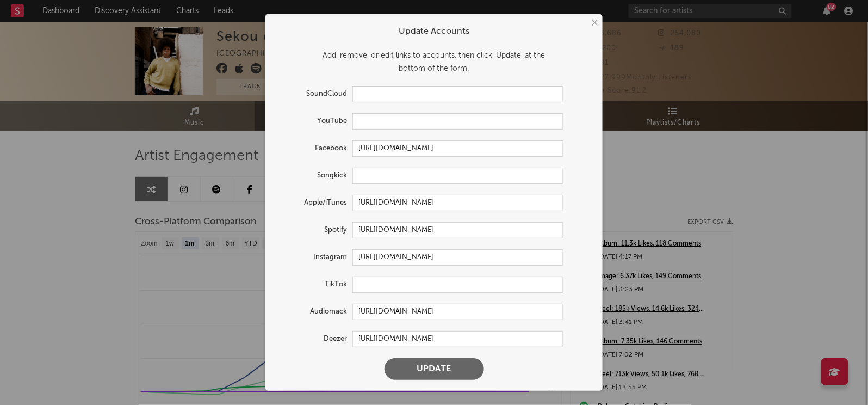 Image resolution: width=868 pixels, height=405 pixels. Describe the element at coordinates (434, 62) in the screenshot. I see `div: Add, remove, or edit links to accounts, then click 'Update' at the bottom of the form.` at that location.